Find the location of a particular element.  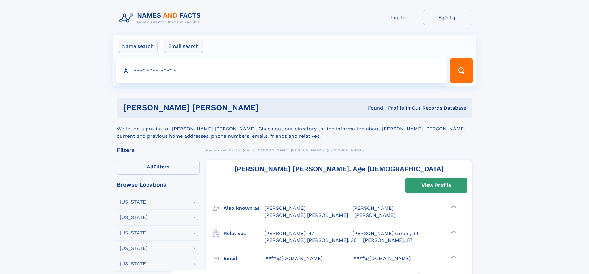

a: Sign Up is located at coordinates (447, 17).